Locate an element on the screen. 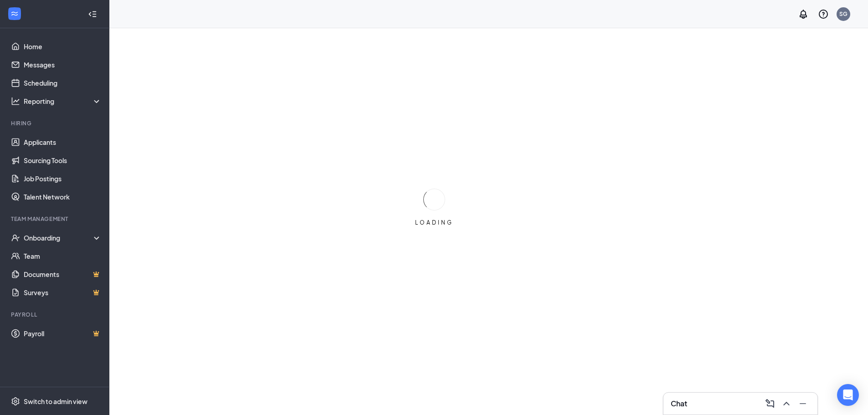 The image size is (868, 415). a: DocumentsCrown is located at coordinates (62, 274).